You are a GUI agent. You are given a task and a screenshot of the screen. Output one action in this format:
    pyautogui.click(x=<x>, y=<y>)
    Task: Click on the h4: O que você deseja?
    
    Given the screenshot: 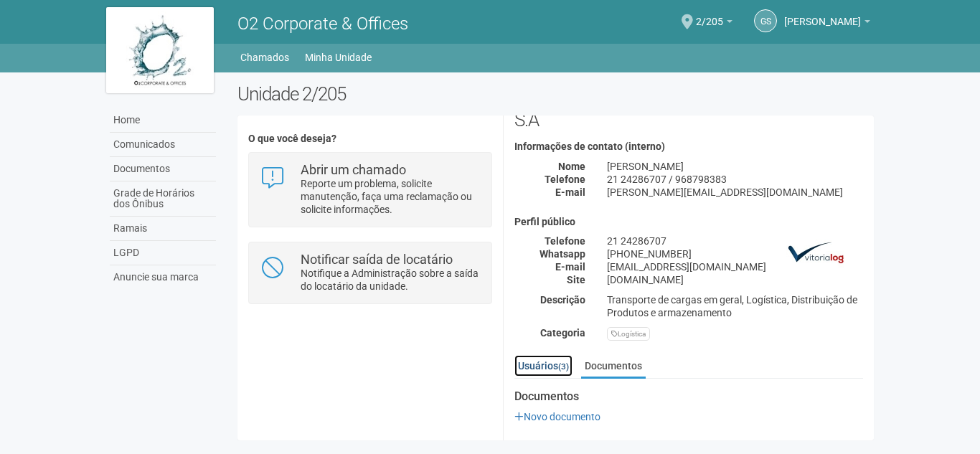 What is the action you would take?
    pyautogui.click(x=369, y=138)
    